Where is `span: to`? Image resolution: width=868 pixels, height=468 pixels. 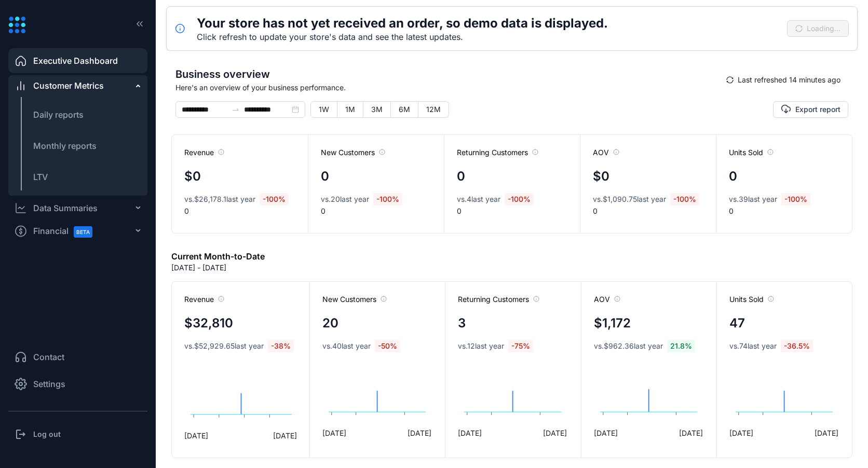
span: to is located at coordinates (236, 109).